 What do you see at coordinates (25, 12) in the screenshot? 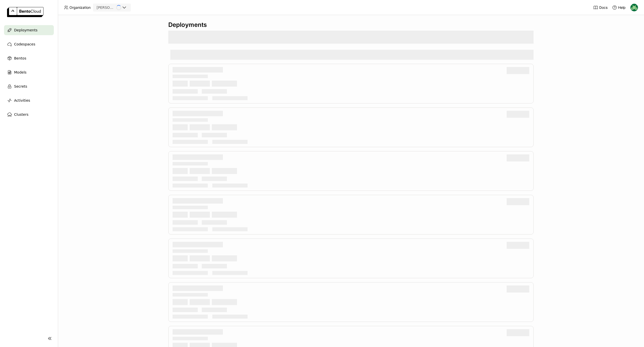
I see `img: logo` at bounding box center [25, 12].